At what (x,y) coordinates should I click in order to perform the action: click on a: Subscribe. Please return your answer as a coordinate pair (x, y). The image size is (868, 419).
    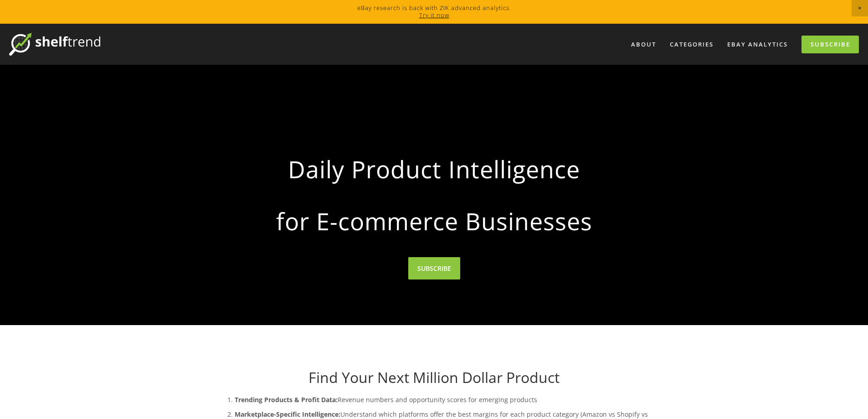
    Looking at the image, I should click on (830, 44).